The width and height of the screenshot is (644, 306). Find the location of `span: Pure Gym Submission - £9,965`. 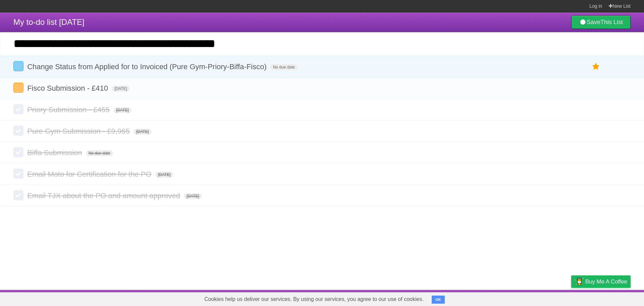

span: Pure Gym Submission - £9,965 is located at coordinates (79, 131).